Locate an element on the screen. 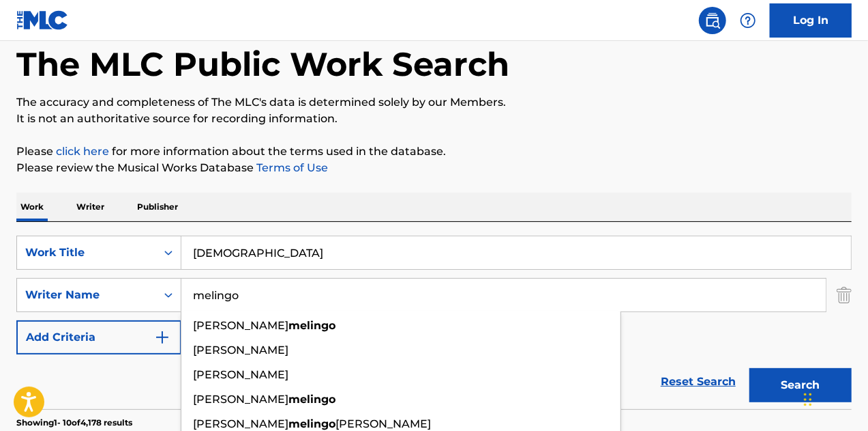 The width and height of the screenshot is (868, 431). img: 9d2ae6d4665cec9f34b9.svg is located at coordinates (162, 338).